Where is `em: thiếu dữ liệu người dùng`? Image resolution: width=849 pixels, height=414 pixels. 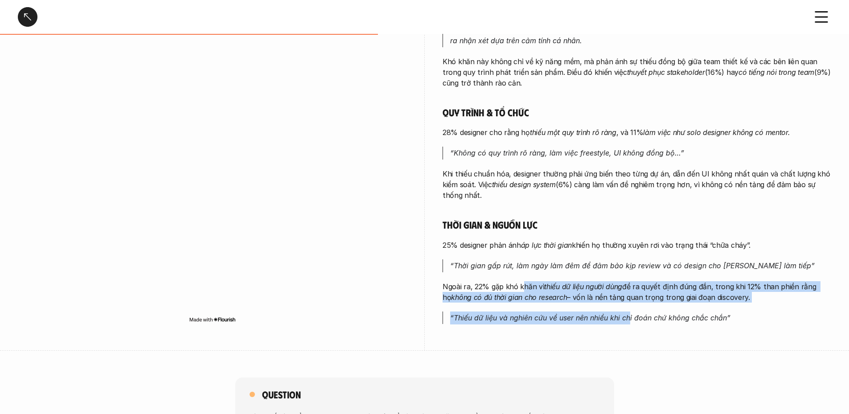 em: thiếu dữ liệu người dùng is located at coordinates (583, 287).